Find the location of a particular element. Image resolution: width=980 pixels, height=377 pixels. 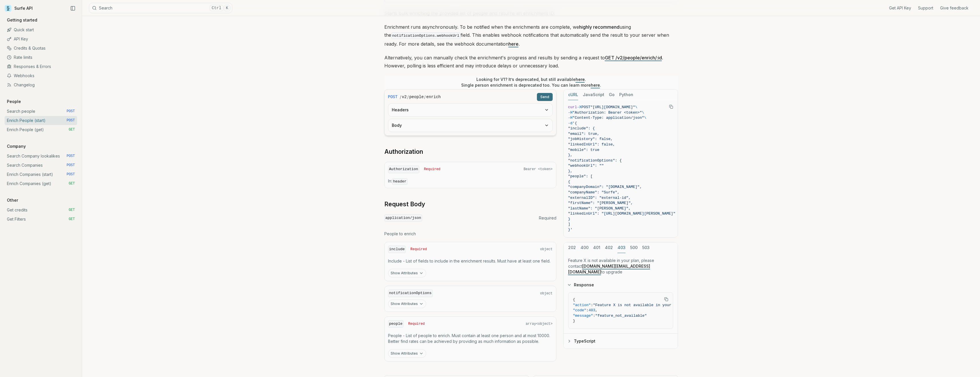

span: "linkedInUrl": false, is located at coordinates (592, 144).